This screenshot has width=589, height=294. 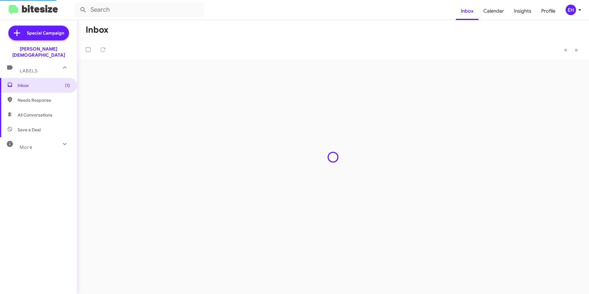 I want to click on input: Search, so click(x=139, y=10).